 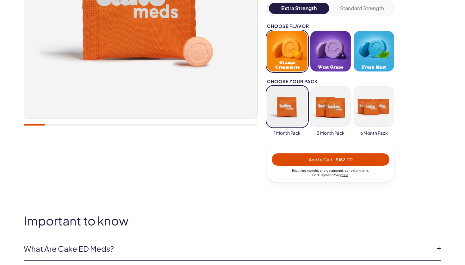 I want to click on div: Choose your pack, so click(x=331, y=81).